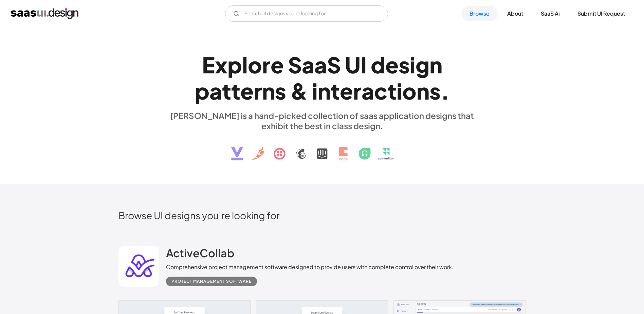 The image size is (644, 314). I want to click on div: x, so click(221, 64).